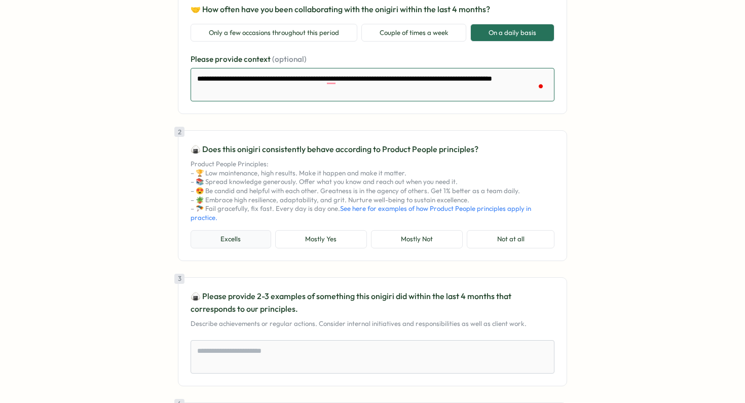  Describe the element at coordinates (372, 324) in the screenshot. I see `p: Describe achievements or regular actions. Consider internal initiatives and responsibilities as w...` at that location.